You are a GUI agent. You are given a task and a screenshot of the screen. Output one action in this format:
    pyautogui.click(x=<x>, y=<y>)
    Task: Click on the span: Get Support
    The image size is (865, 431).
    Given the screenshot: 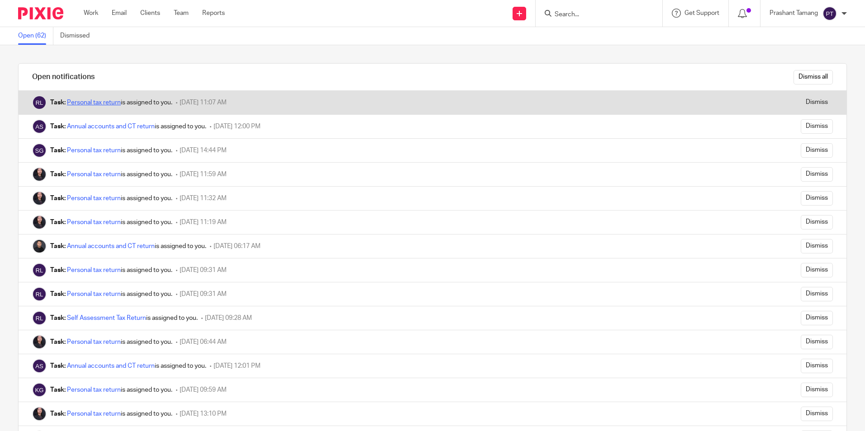 What is the action you would take?
    pyautogui.click(x=701, y=13)
    